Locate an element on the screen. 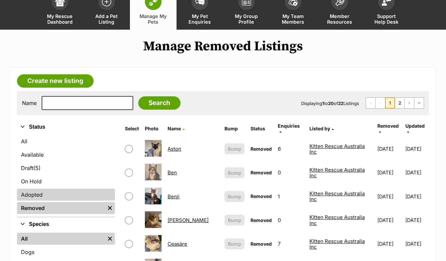 This screenshot has height=261, width=446. a: Ben is located at coordinates (172, 172).